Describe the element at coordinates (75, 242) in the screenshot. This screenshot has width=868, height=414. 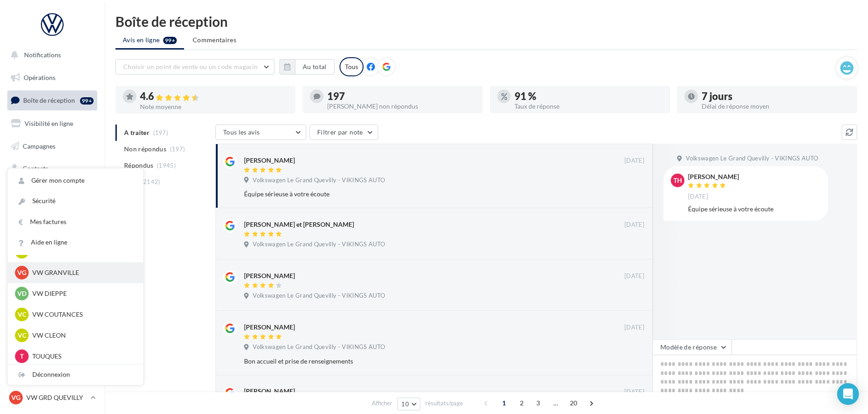
I see `a: Aide en ligne` at that location.